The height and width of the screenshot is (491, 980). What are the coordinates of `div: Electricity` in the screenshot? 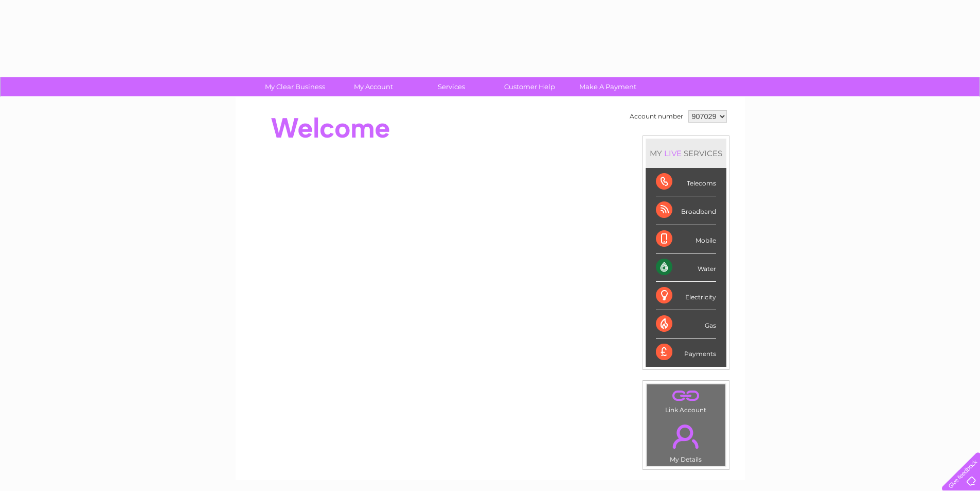 It's located at (686, 296).